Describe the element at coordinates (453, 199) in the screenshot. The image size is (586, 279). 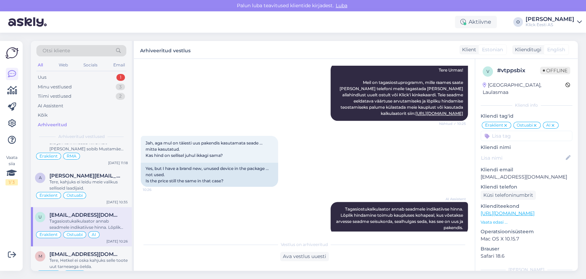
I see `span: AI Assistent` at that location.